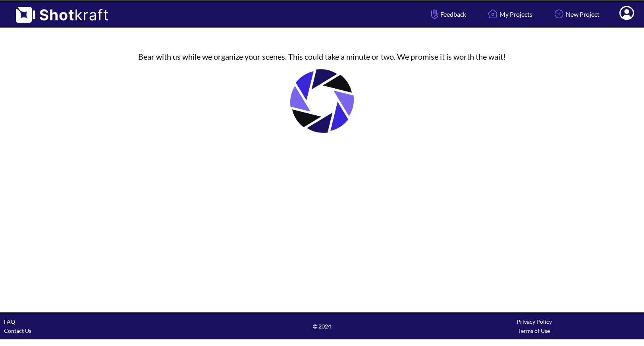 This screenshot has width=644, height=346. Describe the element at coordinates (509, 14) in the screenshot. I see `a: My Projects` at that location.